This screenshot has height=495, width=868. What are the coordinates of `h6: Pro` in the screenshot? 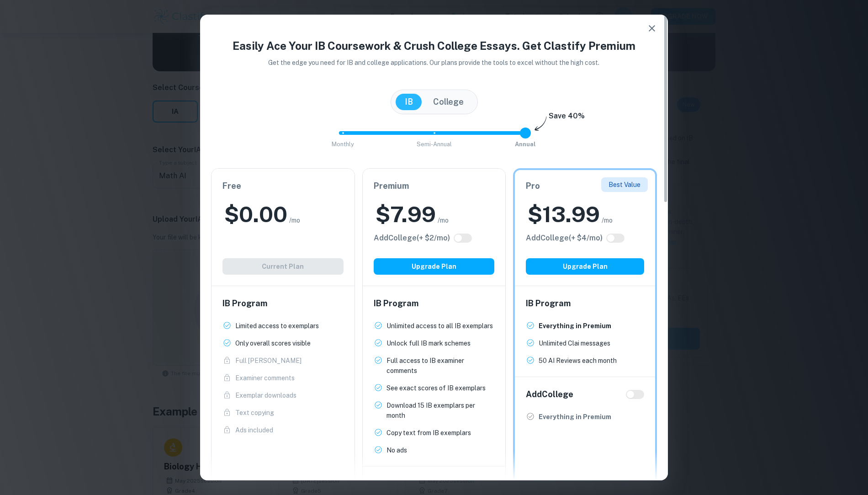 It's located at (585, 186).